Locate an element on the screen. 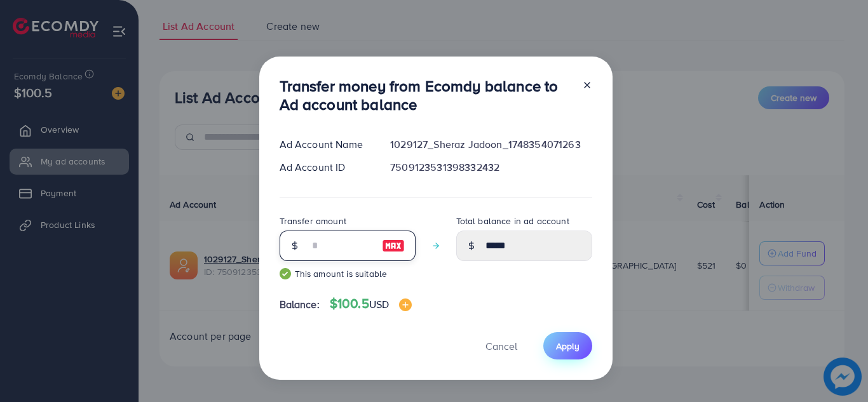 The width and height of the screenshot is (868, 402). span: Cancel is located at coordinates (501, 346).